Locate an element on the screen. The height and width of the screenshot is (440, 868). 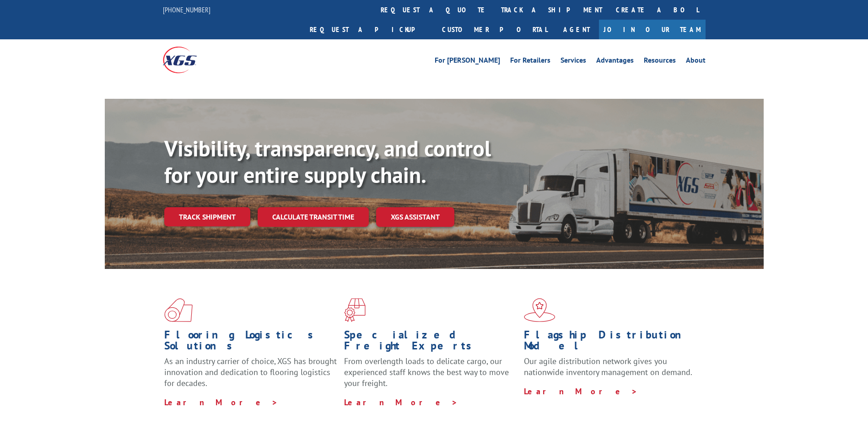
img: xgs-icon-focused-on-flooring-red is located at coordinates (355, 311).